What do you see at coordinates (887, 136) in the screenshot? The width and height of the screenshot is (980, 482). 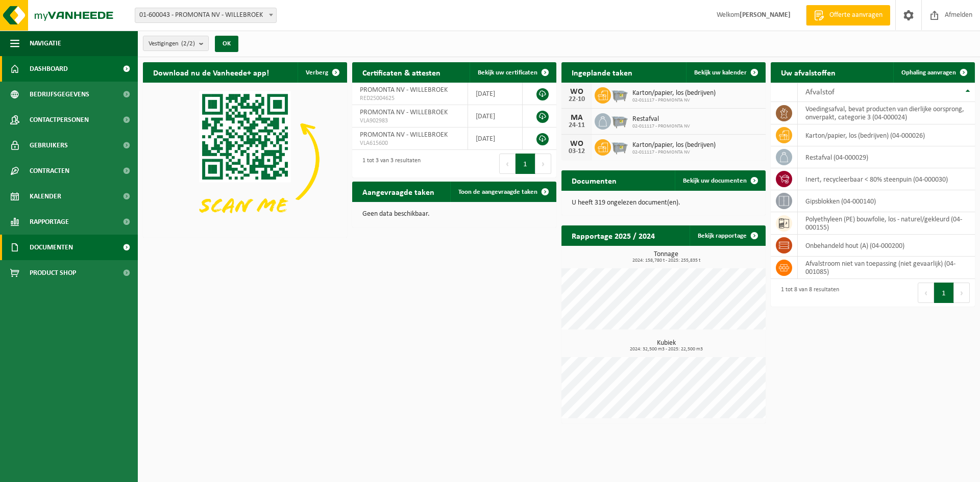 I see `td: karton/papier, los (bedrijven) (04-000026)` at bounding box center [887, 136].